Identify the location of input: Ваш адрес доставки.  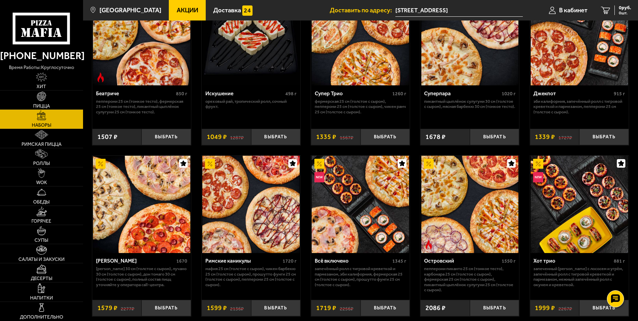
(459, 10).